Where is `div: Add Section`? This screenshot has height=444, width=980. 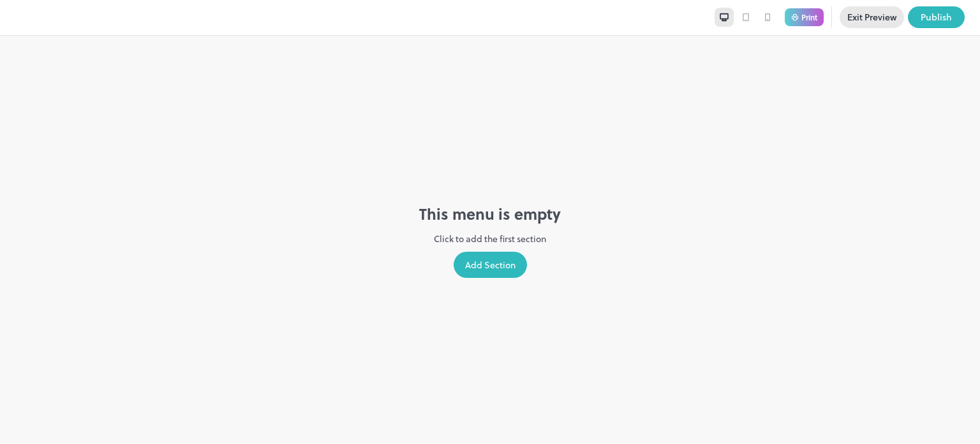 div: Add Section is located at coordinates (490, 264).